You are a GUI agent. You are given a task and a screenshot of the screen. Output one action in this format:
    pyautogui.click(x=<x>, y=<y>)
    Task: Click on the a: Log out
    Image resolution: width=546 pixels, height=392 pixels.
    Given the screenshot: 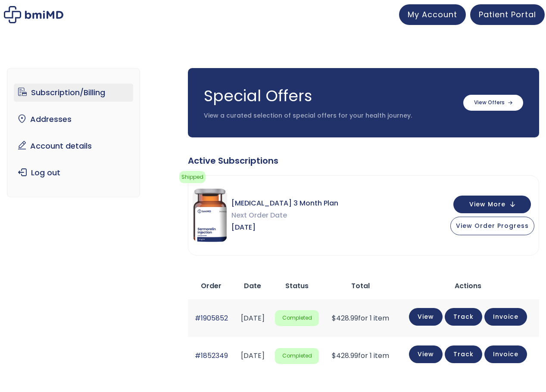 What is the action you would take?
    pyautogui.click(x=73, y=173)
    